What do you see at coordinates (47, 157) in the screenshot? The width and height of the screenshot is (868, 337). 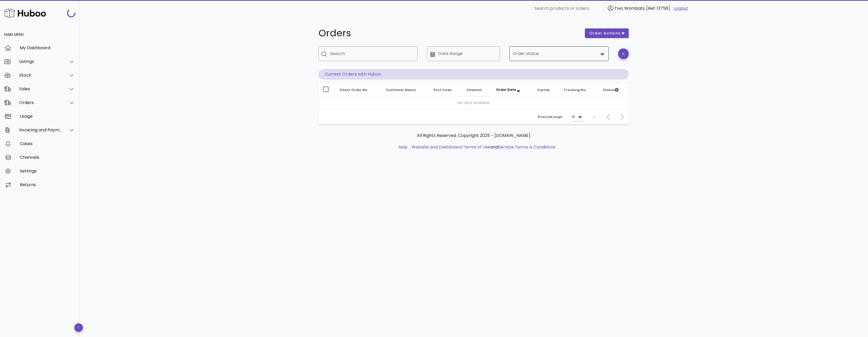 I see `div: Channels` at bounding box center [47, 157].